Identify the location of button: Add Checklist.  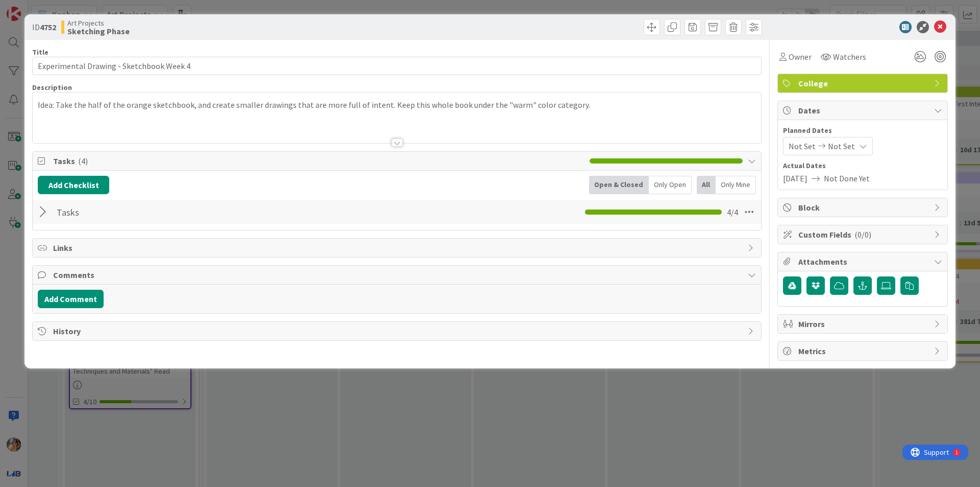
(74, 185).